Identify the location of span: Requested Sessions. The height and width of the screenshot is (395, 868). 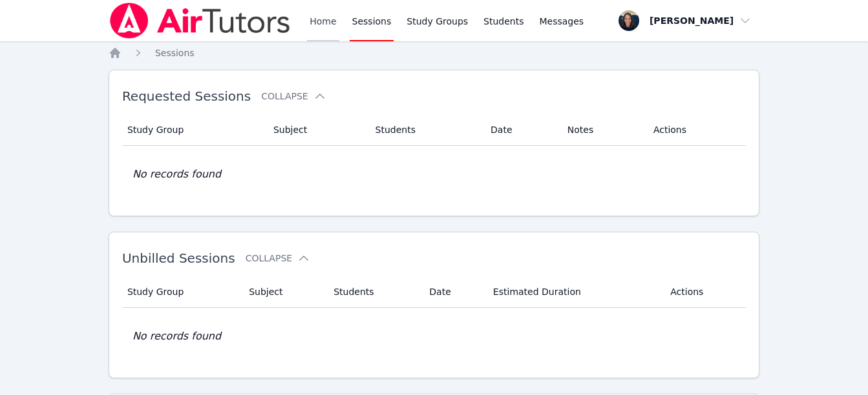
(187, 96).